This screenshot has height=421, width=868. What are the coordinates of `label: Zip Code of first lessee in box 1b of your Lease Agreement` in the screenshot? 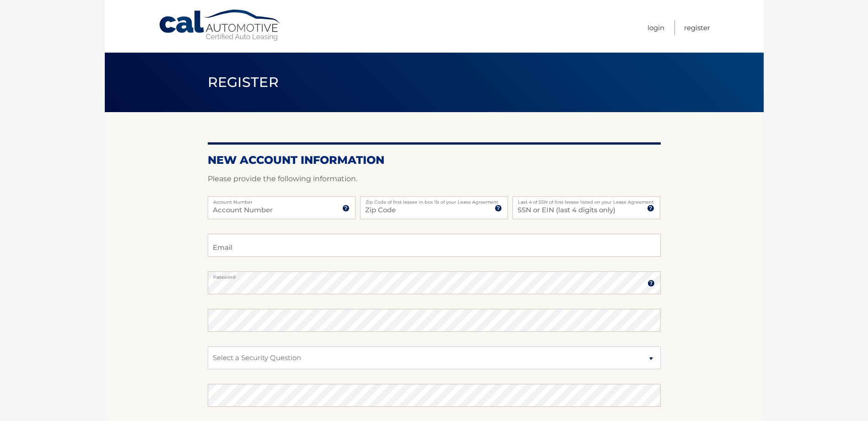 It's located at (434, 200).